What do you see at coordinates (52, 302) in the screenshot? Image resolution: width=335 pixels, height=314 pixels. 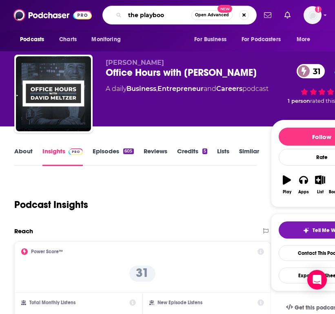 I see `h2: Total Monthly Listens` at bounding box center [52, 302].